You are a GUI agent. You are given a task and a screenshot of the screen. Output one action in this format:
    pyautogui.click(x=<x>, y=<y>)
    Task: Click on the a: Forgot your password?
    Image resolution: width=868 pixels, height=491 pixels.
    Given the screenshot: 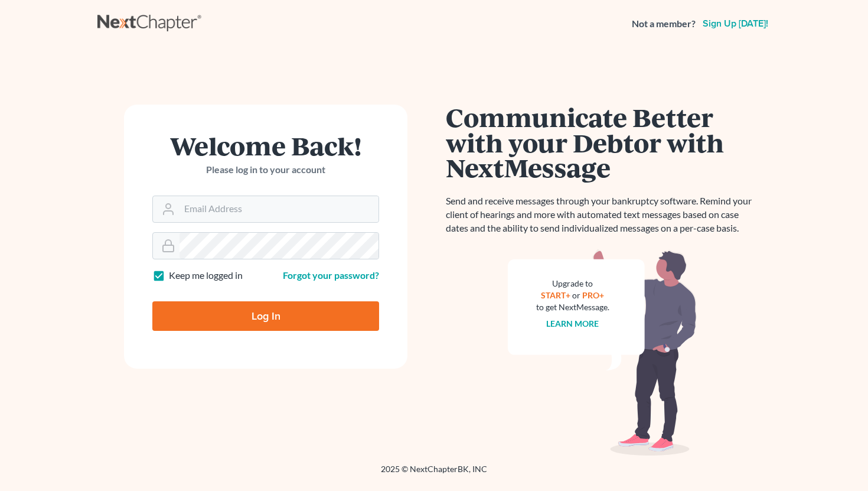 What is the action you would take?
    pyautogui.click(x=331, y=274)
    